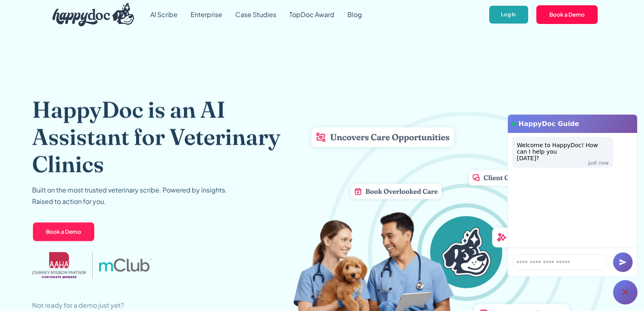 This screenshot has width=644, height=311. I want to click on a: home, so click(90, 15).